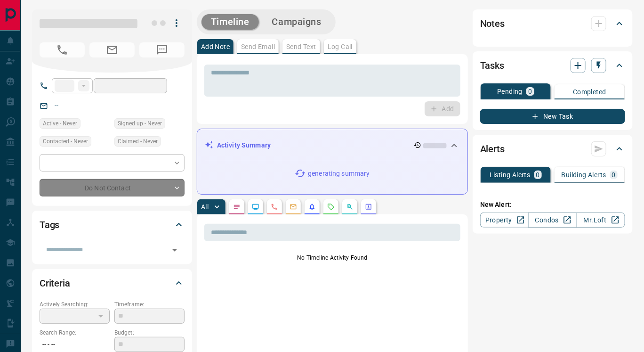 The width and height of the screenshot is (644, 352). What do you see at coordinates (174, 250) in the screenshot?
I see `button: Open` at bounding box center [174, 250].